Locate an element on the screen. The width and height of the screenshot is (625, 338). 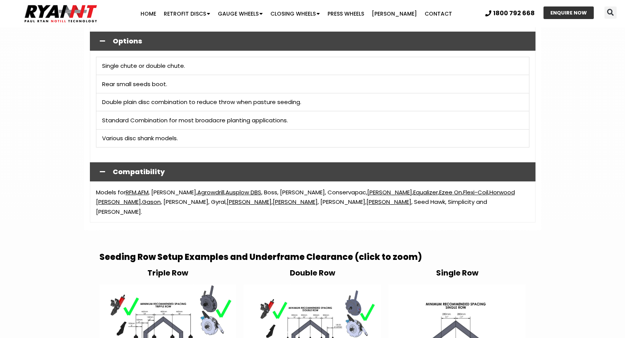
a: RFM is located at coordinates (131, 192).